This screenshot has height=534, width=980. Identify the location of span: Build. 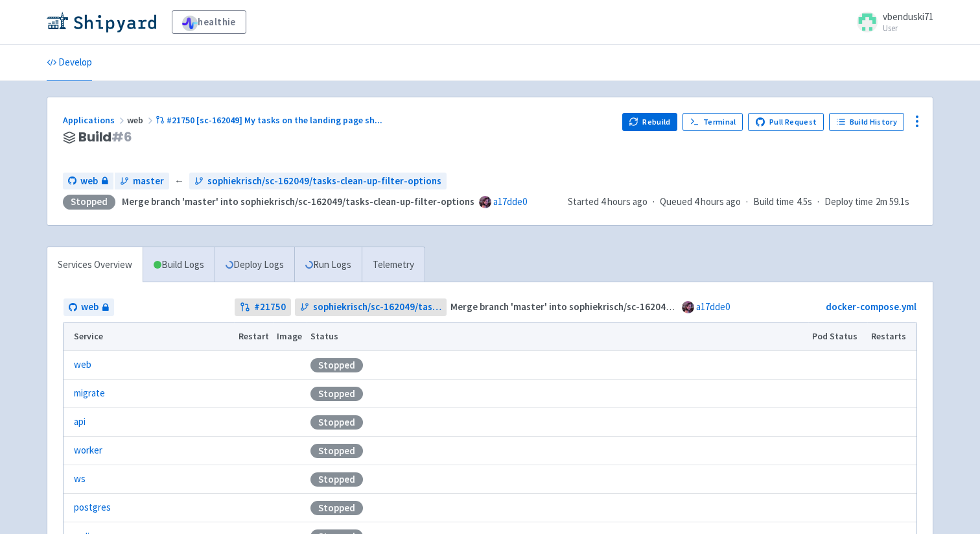
(105, 137).